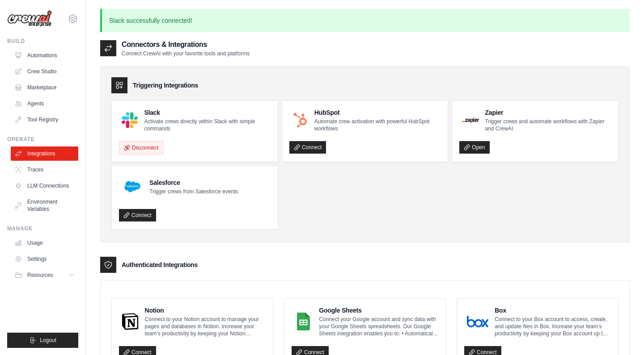  Describe the element at coordinates (43, 341) in the screenshot. I see `button: Logout` at that location.